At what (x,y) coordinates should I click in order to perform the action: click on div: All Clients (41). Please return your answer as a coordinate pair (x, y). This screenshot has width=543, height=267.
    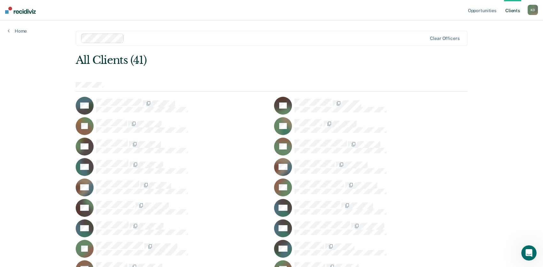
    Looking at the image, I should click on (233, 60).